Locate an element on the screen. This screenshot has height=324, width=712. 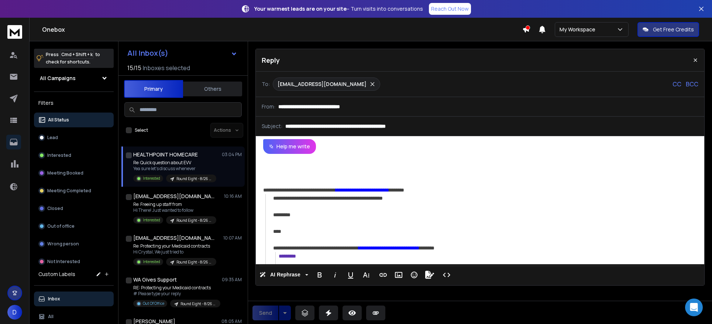
p: Meeting Booked is located at coordinates (65, 173).